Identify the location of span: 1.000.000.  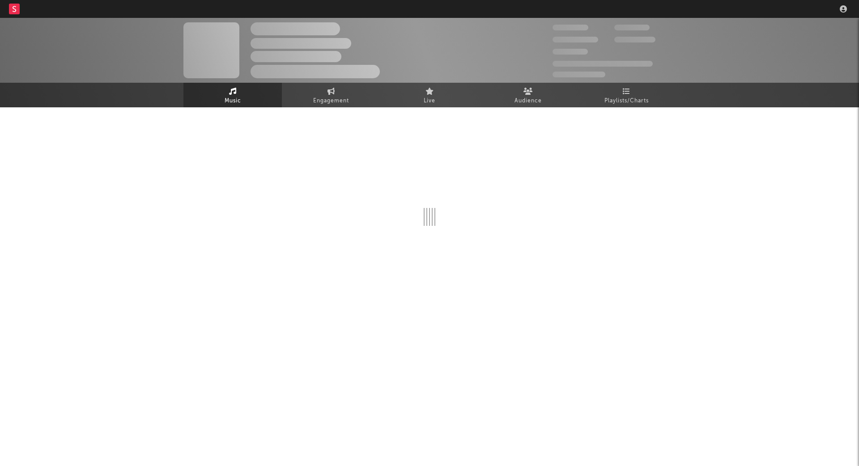
(635, 39).